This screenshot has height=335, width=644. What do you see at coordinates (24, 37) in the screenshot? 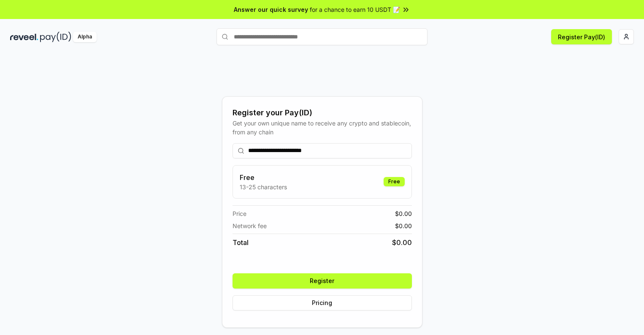
I see `img: reveel_dark` at bounding box center [24, 37].